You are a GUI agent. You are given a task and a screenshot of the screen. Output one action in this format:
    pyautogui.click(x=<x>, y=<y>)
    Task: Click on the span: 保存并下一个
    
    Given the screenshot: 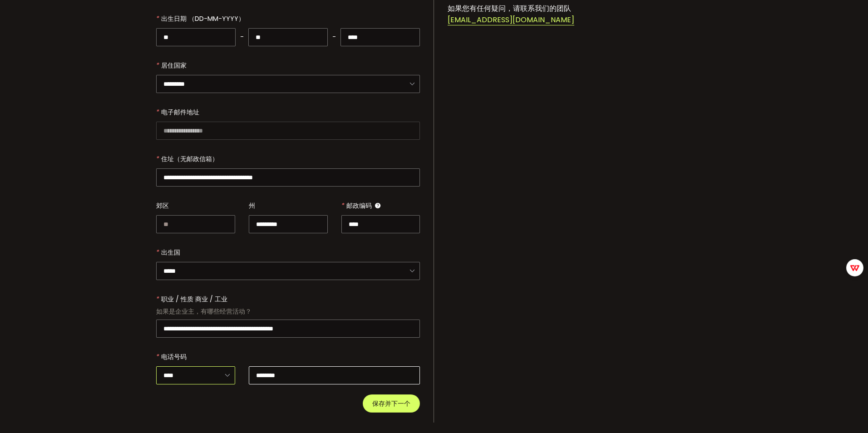 What is the action you would take?
    pyautogui.click(x=391, y=403)
    